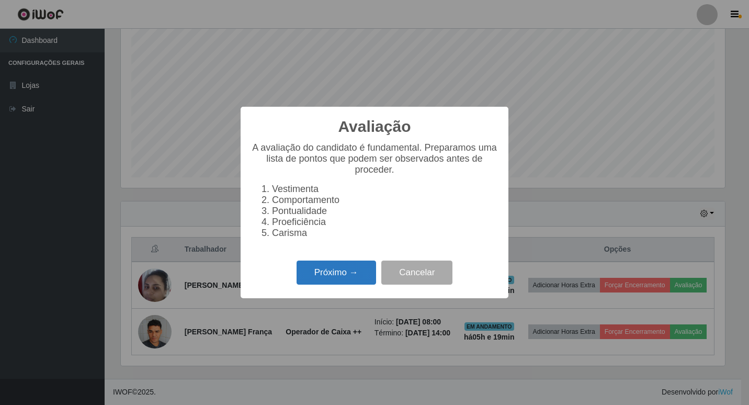 Image resolution: width=749 pixels, height=405 pixels. What do you see at coordinates (374, 158) in the screenshot?
I see `p: A avaliação do candidato é fundamental. Preparamos uma lista de pontos que podem ser observados a...` at bounding box center [374, 158].